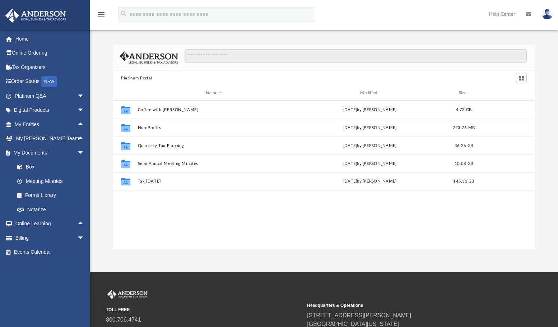 Image resolution: width=558 pixels, height=327 pixels. What do you see at coordinates (50, 67) in the screenshot?
I see `a: Tax Organizers` at bounding box center [50, 67].